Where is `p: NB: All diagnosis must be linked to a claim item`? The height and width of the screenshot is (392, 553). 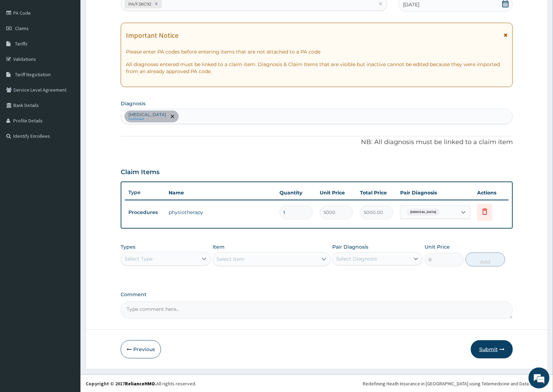 p: NB: All diagnosis must be linked to a claim item is located at coordinates (316, 142).